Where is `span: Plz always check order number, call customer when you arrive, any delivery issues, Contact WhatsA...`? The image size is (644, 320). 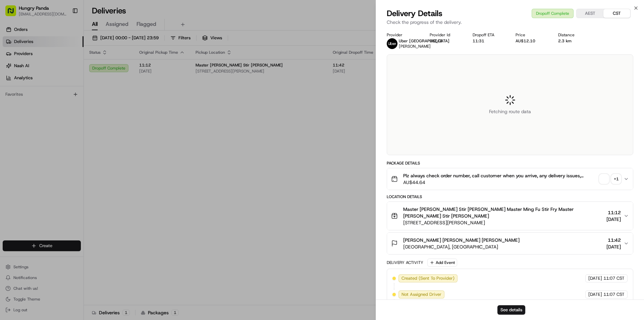 span: Plz always check order number, call customer when you arrive, any delivery issues, Contact WhatsA... is located at coordinates (500, 176).